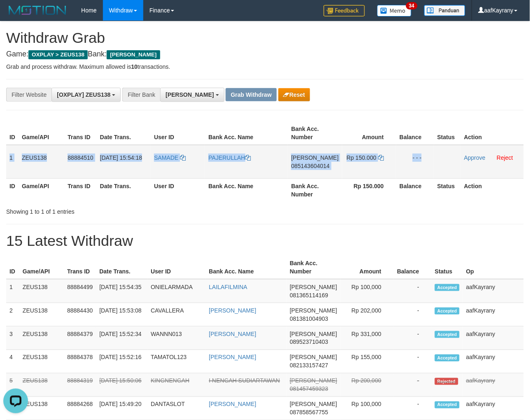  I want to click on img: Button%20Memo.svg, so click(395, 10).